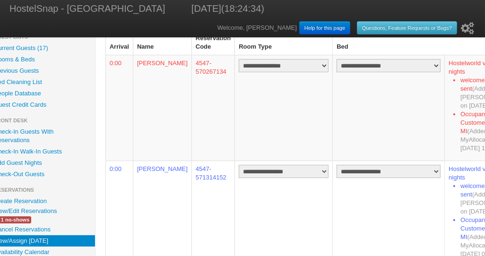 Image resolution: width=485 pixels, height=256 pixels. What do you see at coordinates (213, 108) in the screenshot?
I see `td: 4547-570267134` at bounding box center [213, 108].